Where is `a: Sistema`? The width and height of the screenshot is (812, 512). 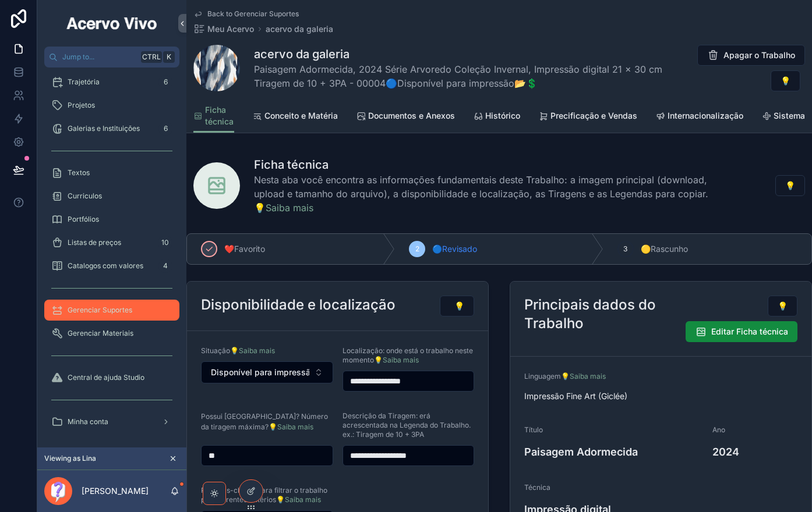
a: Sistema is located at coordinates (784, 117).